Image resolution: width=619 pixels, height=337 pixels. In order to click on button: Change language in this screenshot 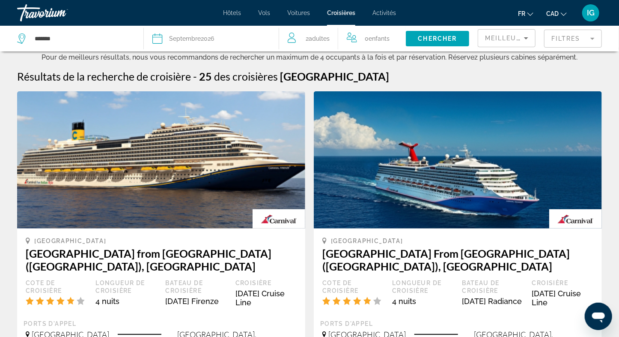, I will do `click(526, 13)`.